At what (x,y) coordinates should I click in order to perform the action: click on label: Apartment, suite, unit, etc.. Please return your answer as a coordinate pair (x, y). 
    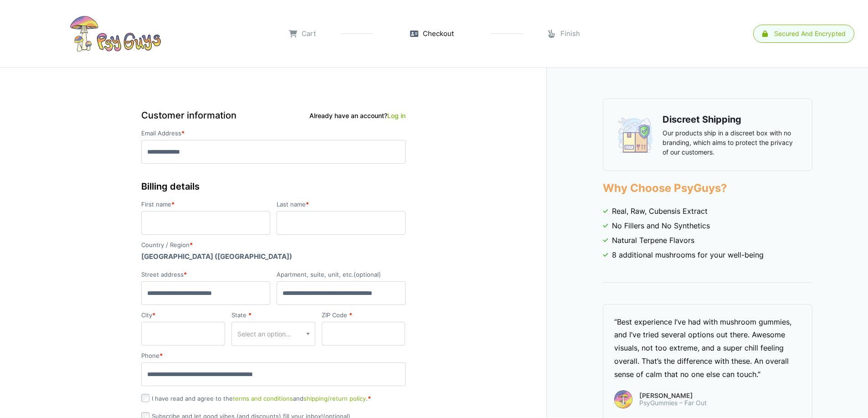
    Looking at the image, I should click on (341, 274).